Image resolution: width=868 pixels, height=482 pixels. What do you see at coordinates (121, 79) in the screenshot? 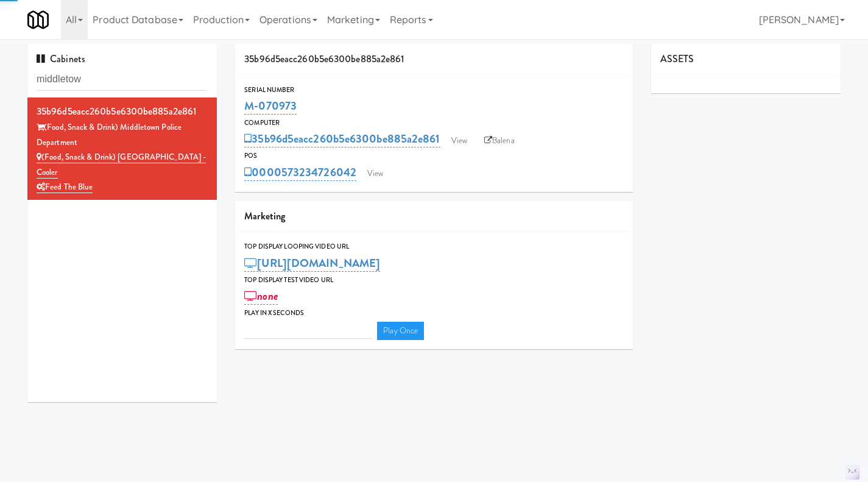
I see `input: Search cabinets` at bounding box center [121, 79].